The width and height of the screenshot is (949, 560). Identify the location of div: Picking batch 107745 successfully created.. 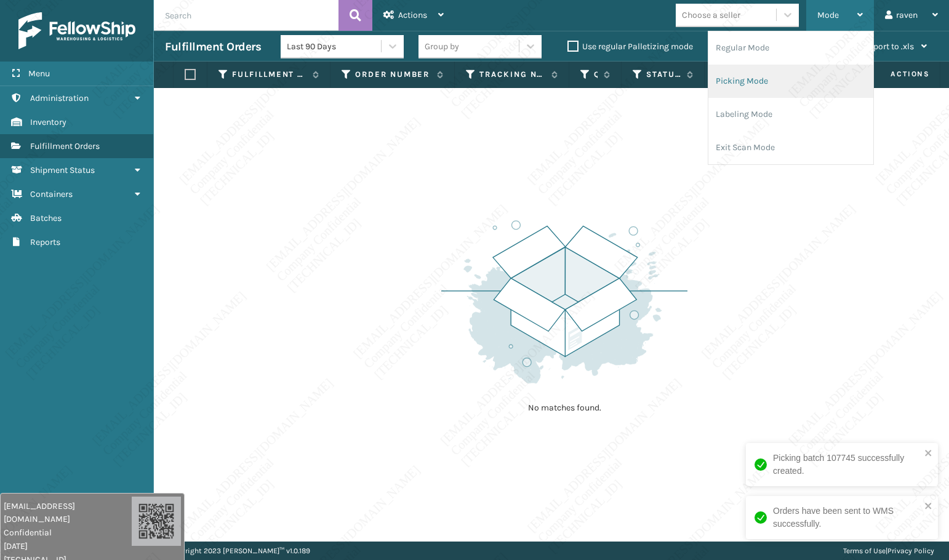
(847, 464).